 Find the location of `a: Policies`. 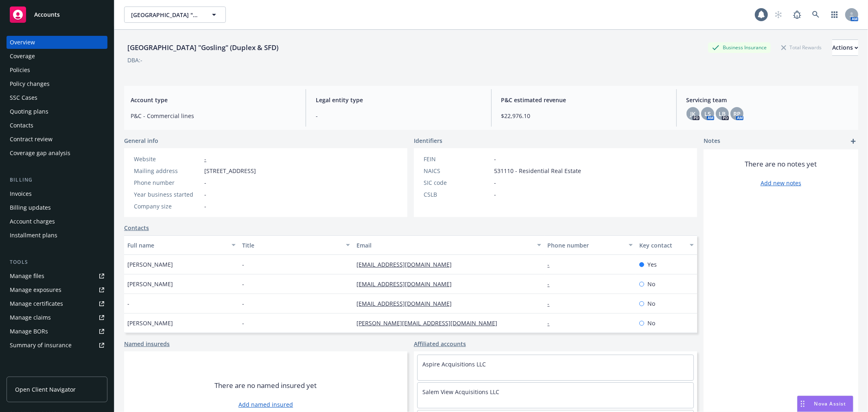

a: Policies is located at coordinates (57, 70).